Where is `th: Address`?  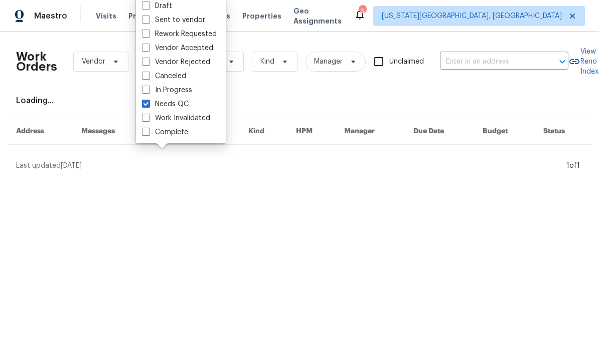
th: Address is located at coordinates (40, 131).